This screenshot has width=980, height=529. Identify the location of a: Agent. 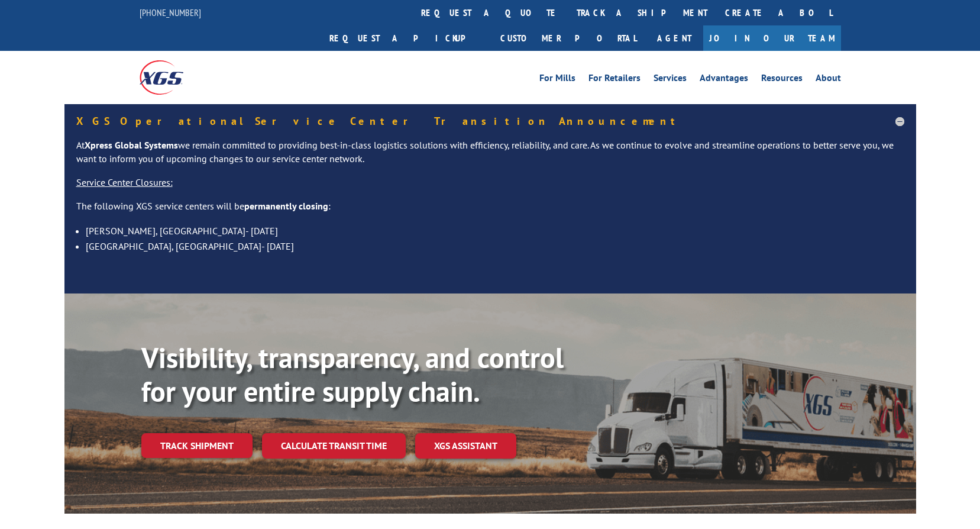
(674, 38).